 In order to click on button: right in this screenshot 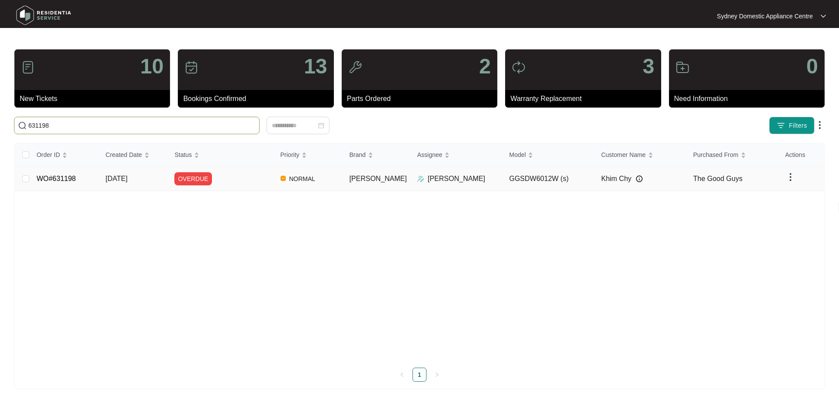, I will do `click(437, 374)`.